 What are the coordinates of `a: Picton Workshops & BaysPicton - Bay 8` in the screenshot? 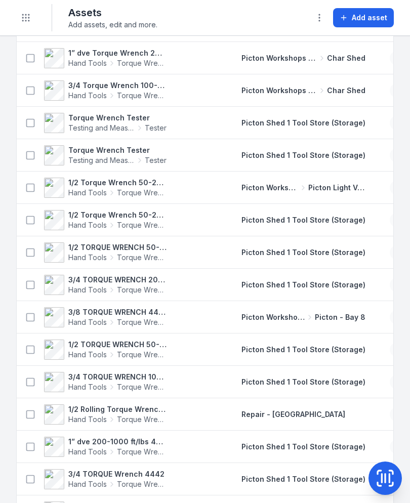 It's located at (303, 317).